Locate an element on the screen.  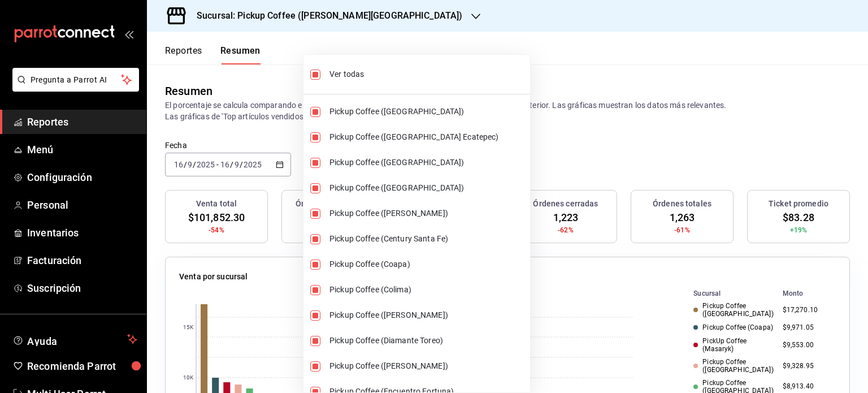
span: Ver todas is located at coordinates (427, 74).